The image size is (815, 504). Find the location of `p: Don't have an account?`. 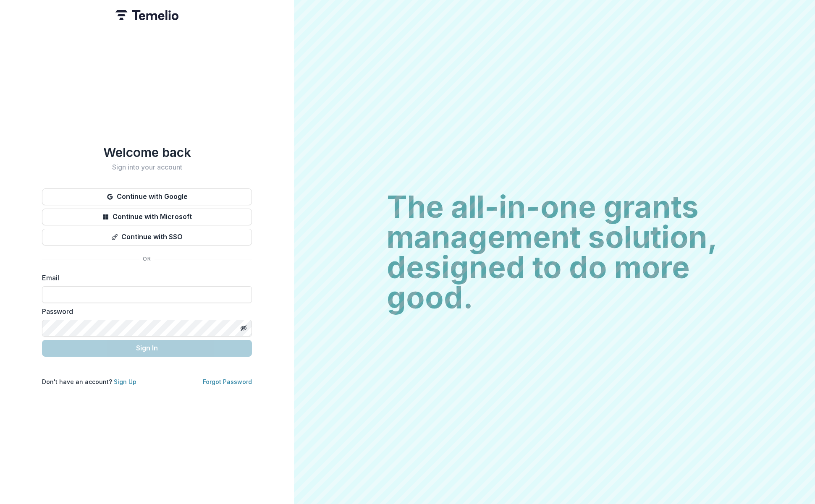

p: Don't have an account? is located at coordinates (89, 381).